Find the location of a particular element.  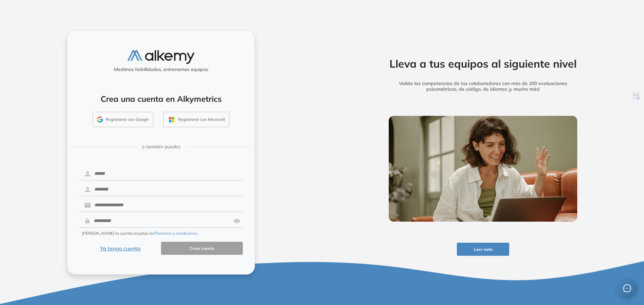

button: Registrarse con Microsoft is located at coordinates (196, 120).